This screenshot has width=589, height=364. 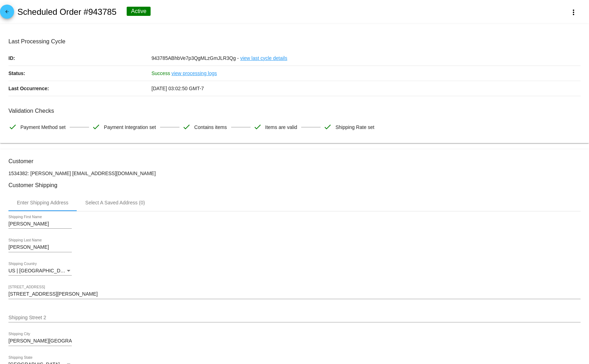 I want to click on div: Select A Saved Address (0), so click(x=115, y=202).